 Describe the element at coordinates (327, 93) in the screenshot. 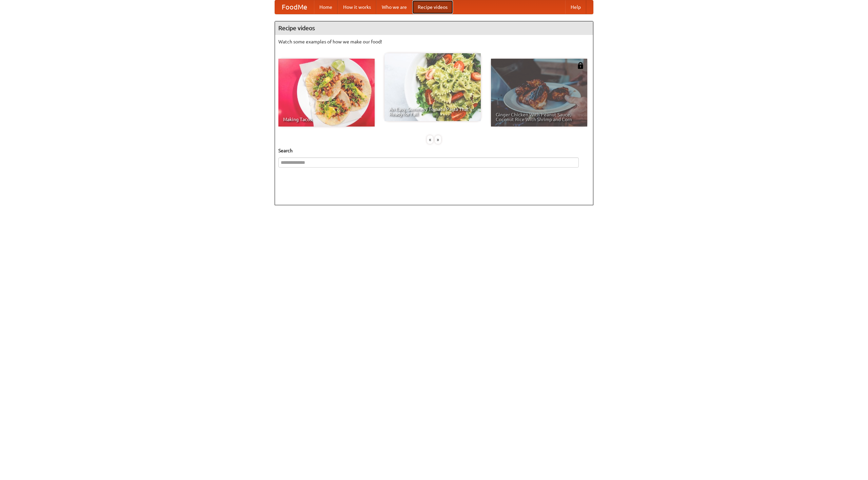

I see `a: Making Tacos` at that location.